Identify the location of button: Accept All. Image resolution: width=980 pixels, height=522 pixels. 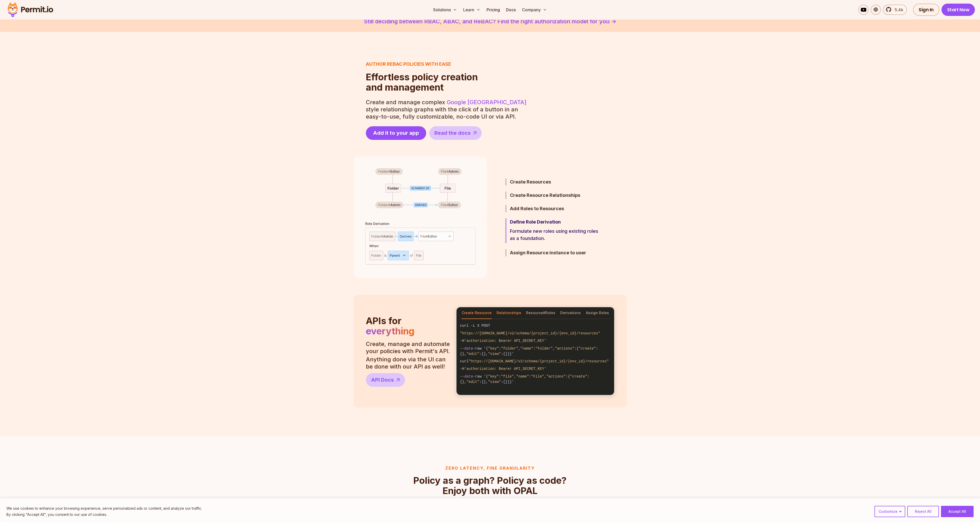
(957, 512).